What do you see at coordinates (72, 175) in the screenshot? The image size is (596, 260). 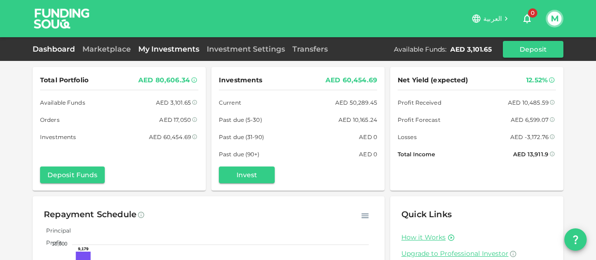 I see `button: Deposit Funds` at bounding box center [72, 175].